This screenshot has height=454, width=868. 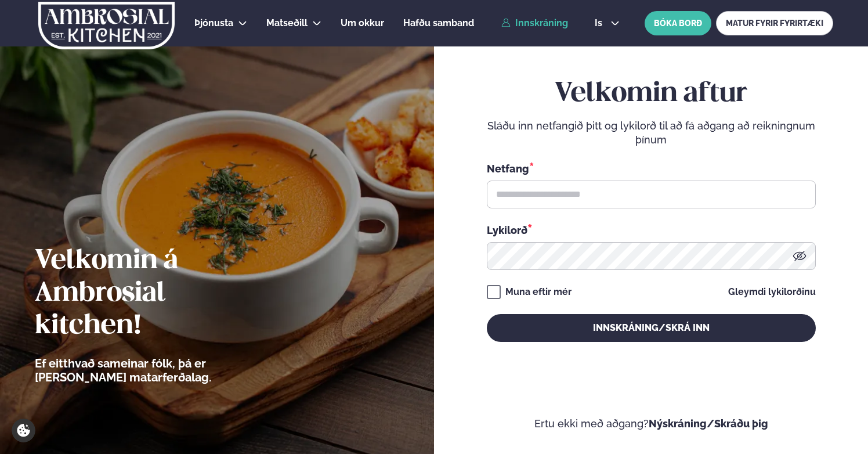 What do you see at coordinates (772, 292) in the screenshot?
I see `a: Gleymdi lykilorðinu` at bounding box center [772, 292].